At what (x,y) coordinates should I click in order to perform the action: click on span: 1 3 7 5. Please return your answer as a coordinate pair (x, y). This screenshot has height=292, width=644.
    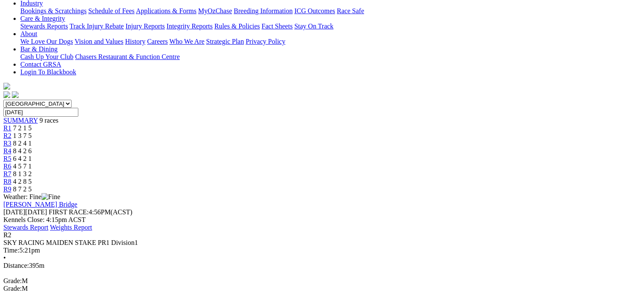
    Looking at the image, I should click on (22, 135).